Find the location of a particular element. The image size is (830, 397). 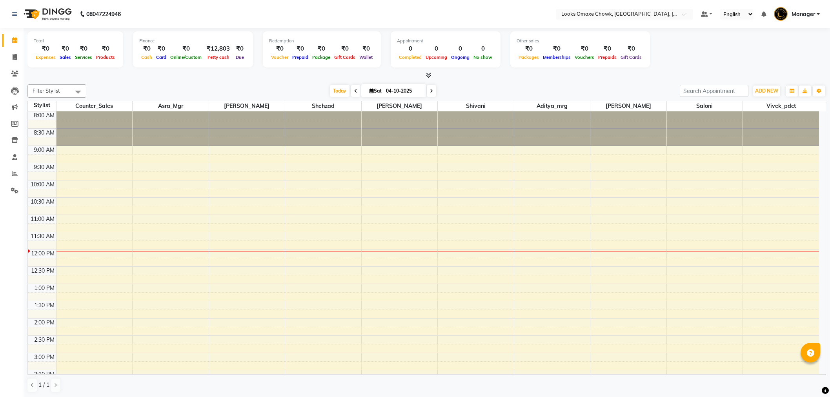

div: 8:00 AM is located at coordinates (44, 115).